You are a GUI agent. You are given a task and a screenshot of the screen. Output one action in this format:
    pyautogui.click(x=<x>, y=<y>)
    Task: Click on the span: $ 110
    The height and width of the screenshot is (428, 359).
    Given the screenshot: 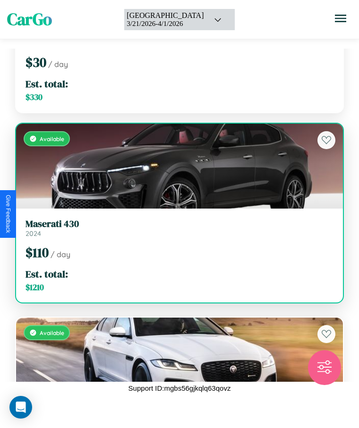 What is the action you would take?
    pyautogui.click(x=37, y=252)
    